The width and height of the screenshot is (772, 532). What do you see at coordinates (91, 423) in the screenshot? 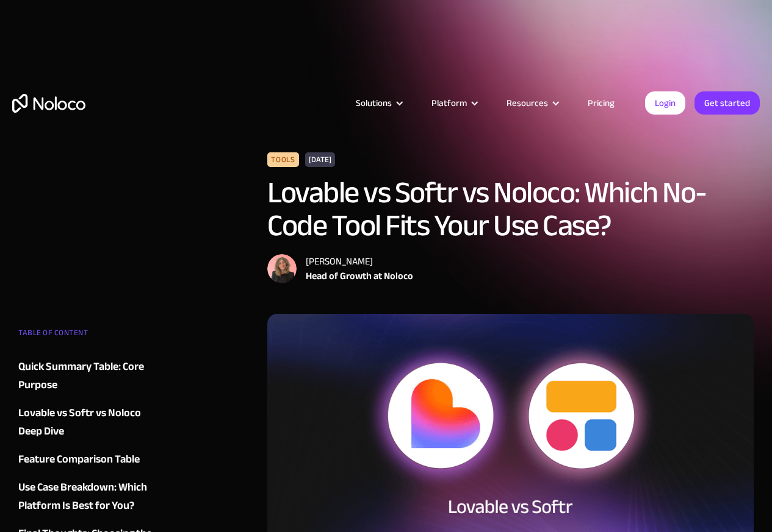
I see `div: Lovable vs Softr vs Noloco Deep Dive` at bounding box center [91, 423].